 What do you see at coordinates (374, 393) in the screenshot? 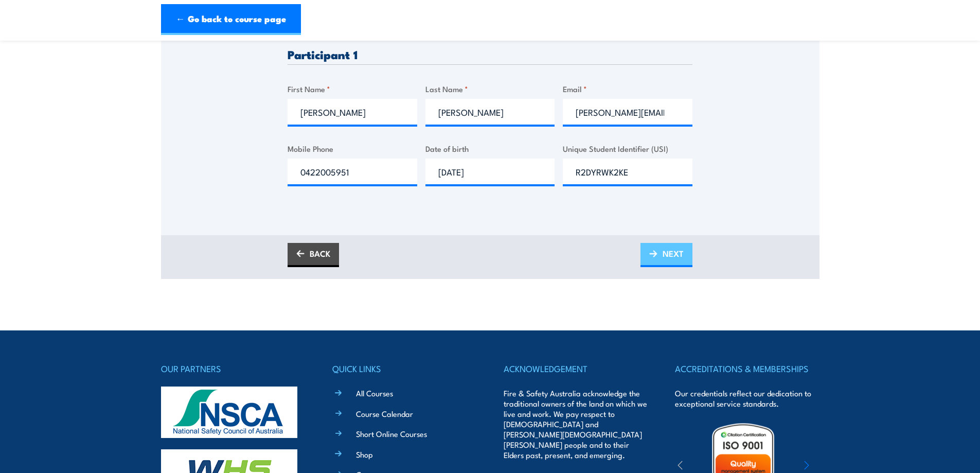
I see `a: All Courses` at bounding box center [374, 393].